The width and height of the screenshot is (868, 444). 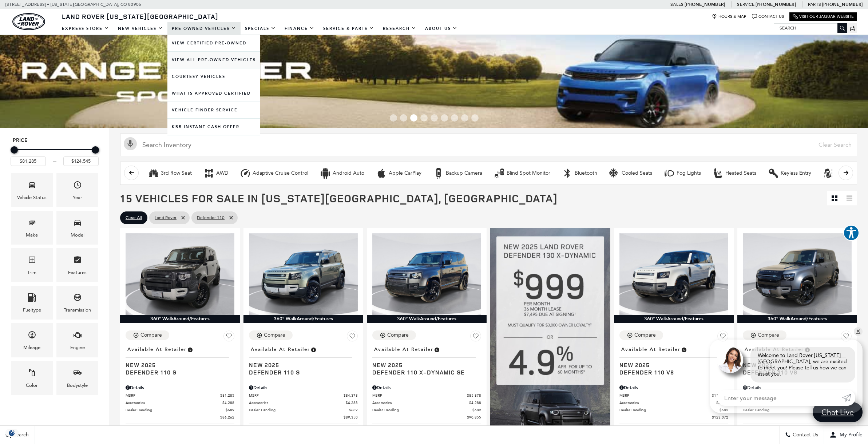 What do you see at coordinates (32, 302) in the screenshot?
I see `div: FueltypeFueltype` at bounding box center [32, 302].